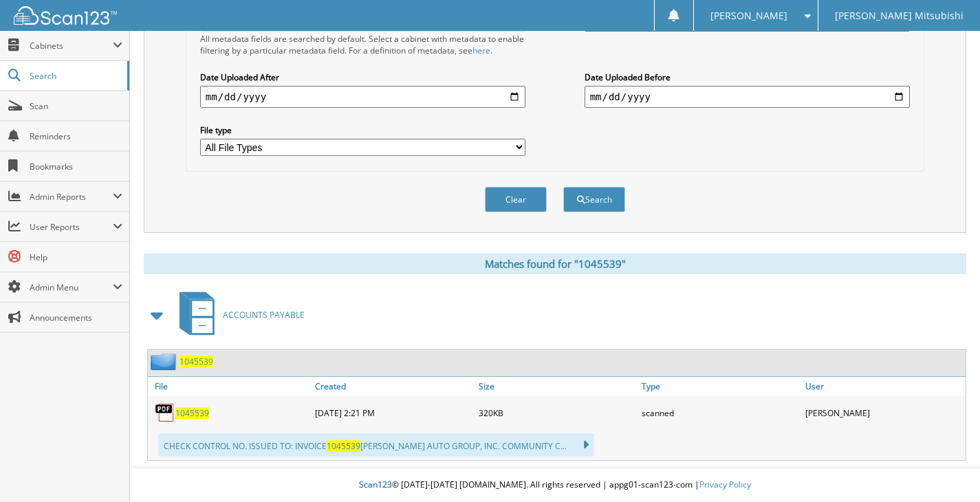  What do you see at coordinates (363, 45) in the screenshot?
I see `div: All metadata fields are searched by default. Select a cabinet with metadata to enable filtering b...` at bounding box center [363, 45].